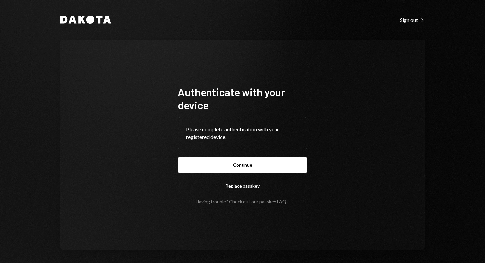 The image size is (485, 263). Describe the element at coordinates (242, 186) in the screenshot. I see `button: Replace passkey` at that location.